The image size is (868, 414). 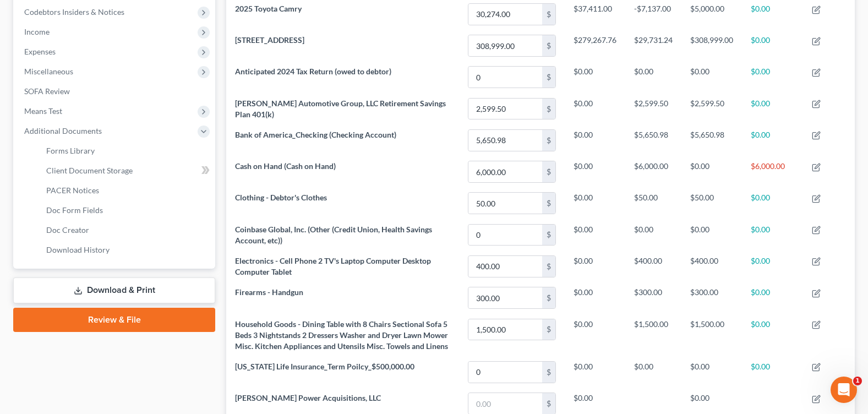 What do you see at coordinates (70, 150) in the screenshot?
I see `span: Forms Library` at bounding box center [70, 150].